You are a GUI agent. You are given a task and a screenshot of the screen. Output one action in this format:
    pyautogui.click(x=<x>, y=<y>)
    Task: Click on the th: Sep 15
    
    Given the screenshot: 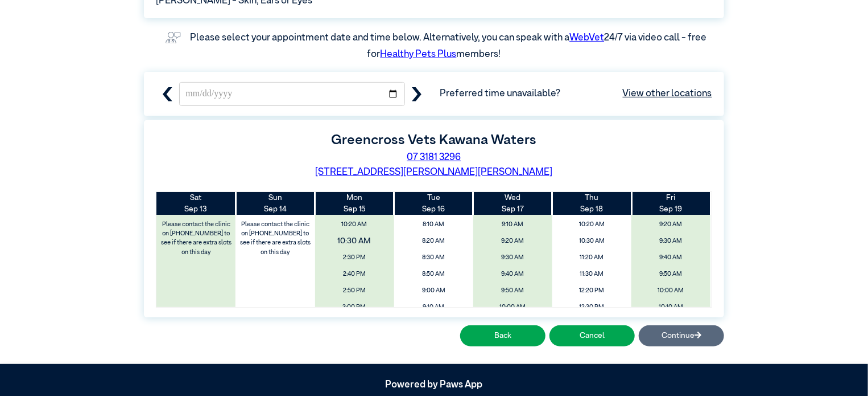 What is the action you would take?
    pyautogui.click(x=355, y=203)
    